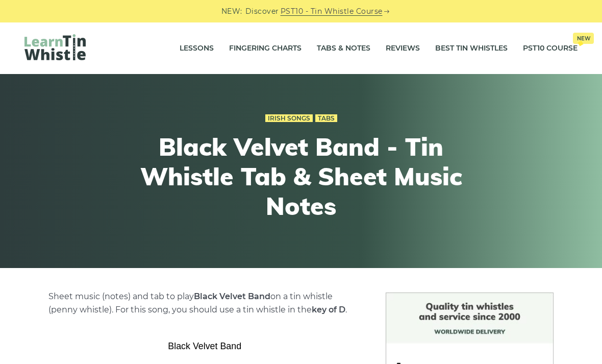 This screenshot has height=364, width=602. What do you see at coordinates (329, 310) in the screenshot?
I see `strong: key of D` at bounding box center [329, 310].